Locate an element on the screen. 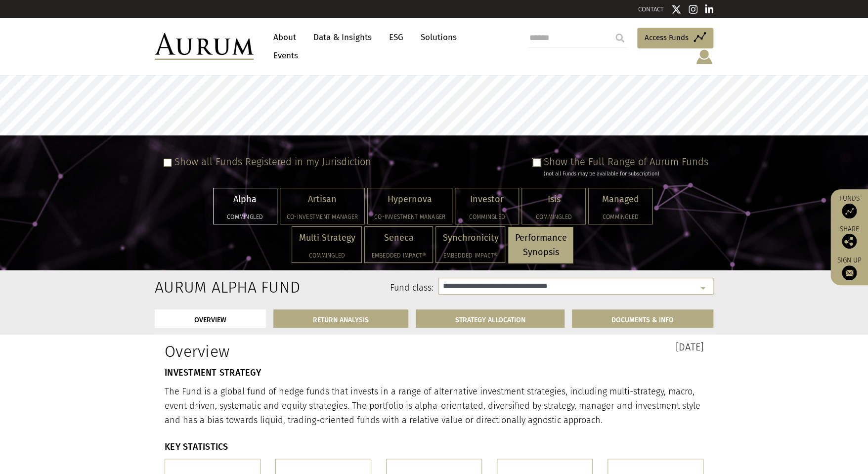 The height and width of the screenshot is (474, 868). h1: Overview is located at coordinates (296, 352).